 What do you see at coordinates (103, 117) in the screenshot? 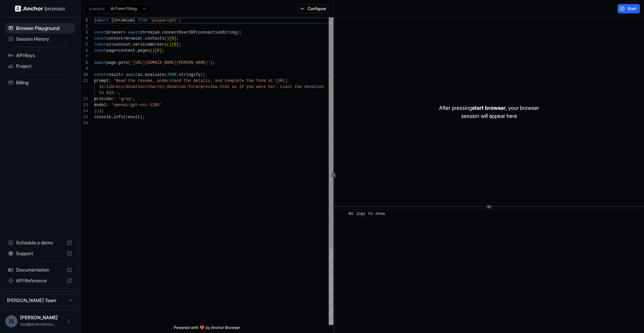
I see `span: console` at bounding box center [103, 117].